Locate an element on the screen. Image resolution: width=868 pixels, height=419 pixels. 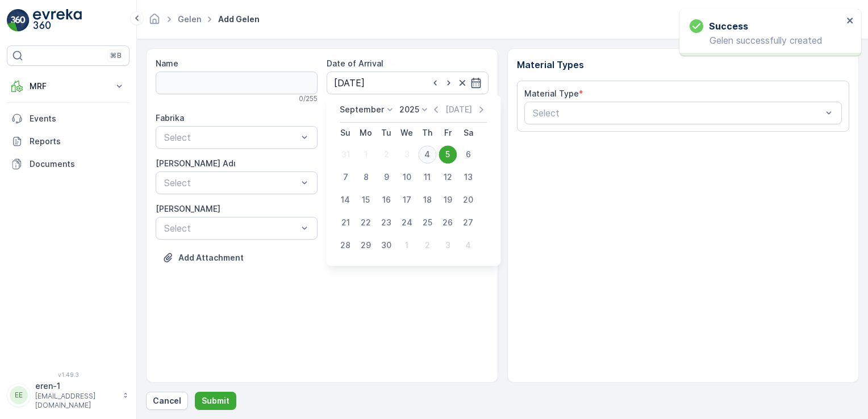
p: Cancel is located at coordinates (167, 401).